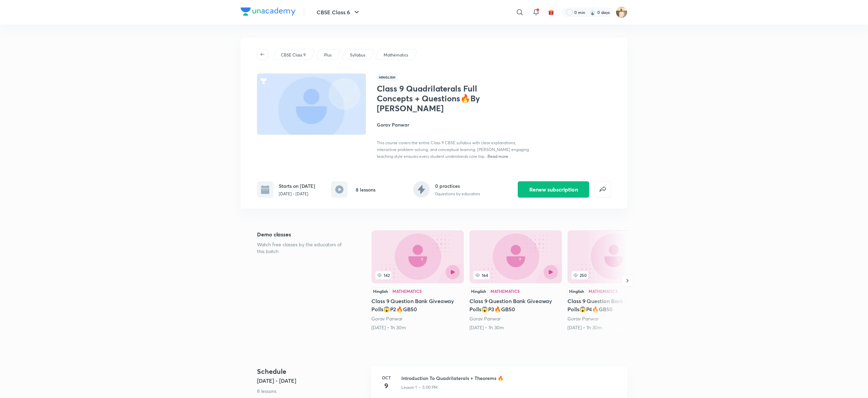 Image resolution: width=868 pixels, height=398 pixels. What do you see at coordinates (603, 190) in the screenshot?
I see `button: false` at bounding box center [603, 190].